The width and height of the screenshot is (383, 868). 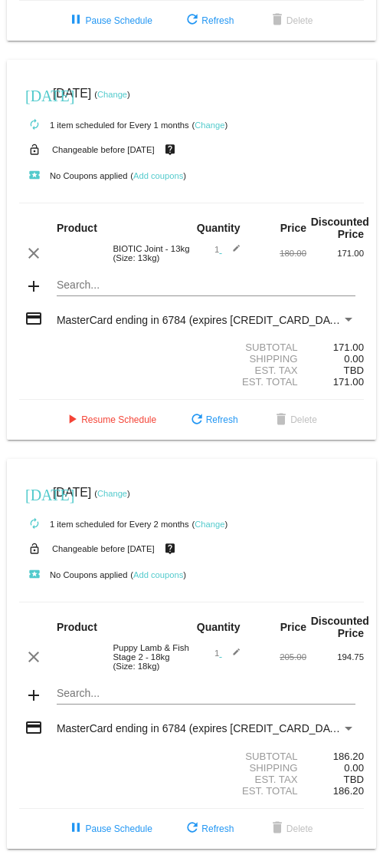 I want to click on mat-icon: play_arrow, so click(x=72, y=420).